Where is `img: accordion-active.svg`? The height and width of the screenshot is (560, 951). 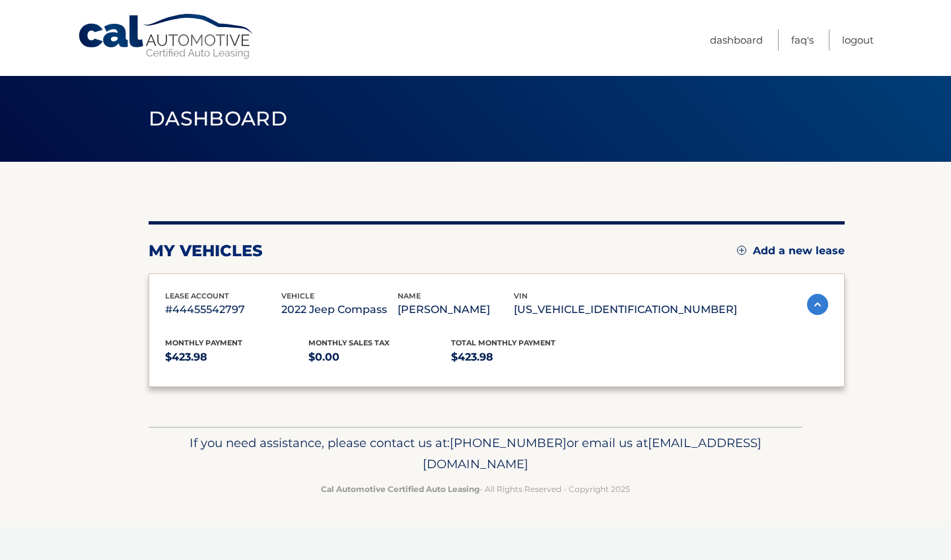
img: accordion-active.svg is located at coordinates (818, 304).